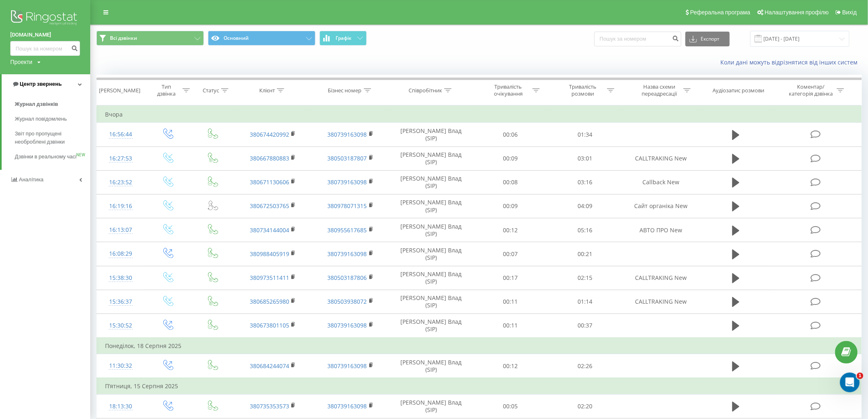  Describe the element at coordinates (267, 90) in the screenshot. I see `div: Клієнт` at that location.